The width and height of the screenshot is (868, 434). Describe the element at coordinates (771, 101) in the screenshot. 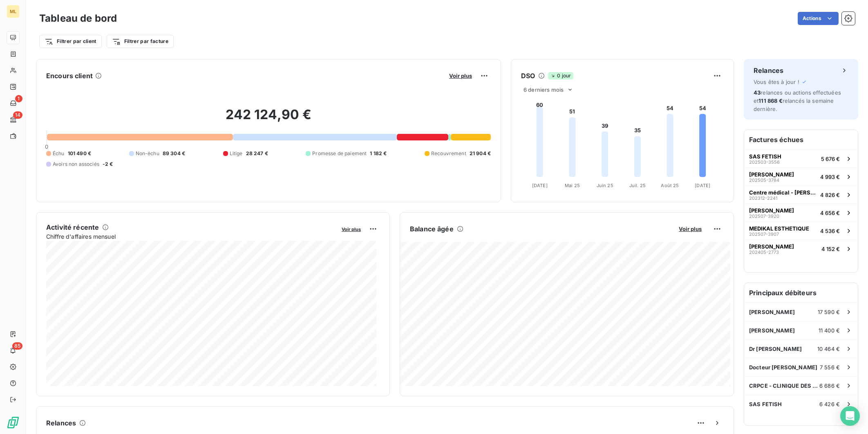

I see `span: 111 868 €` at that location.